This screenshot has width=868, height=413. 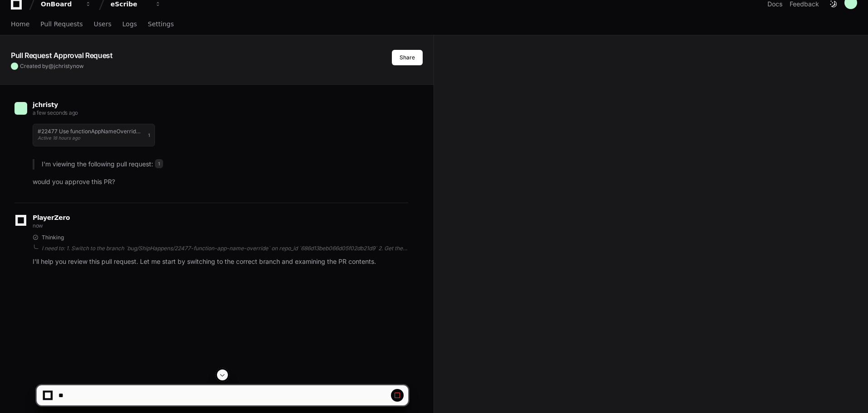 What do you see at coordinates (51, 218) in the screenshot?
I see `span: PlayerZero` at bounding box center [51, 218].